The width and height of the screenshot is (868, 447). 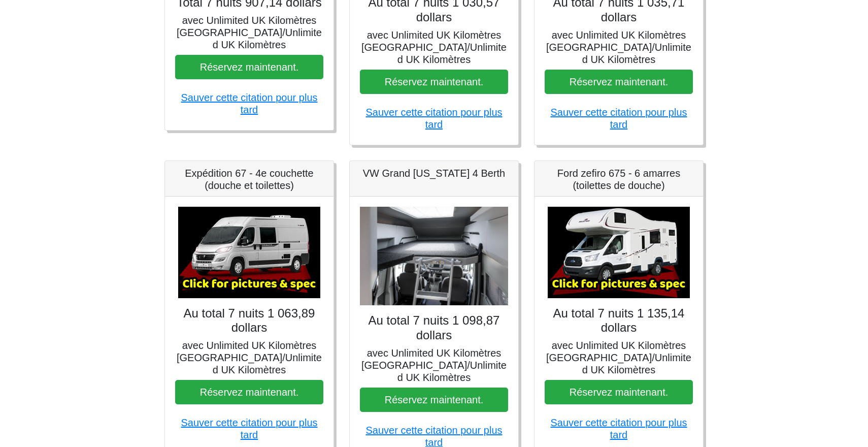 I want to click on h5: Ford zefiro 675 - 6 amarres (toilettes de douche), so click(x=619, y=180).